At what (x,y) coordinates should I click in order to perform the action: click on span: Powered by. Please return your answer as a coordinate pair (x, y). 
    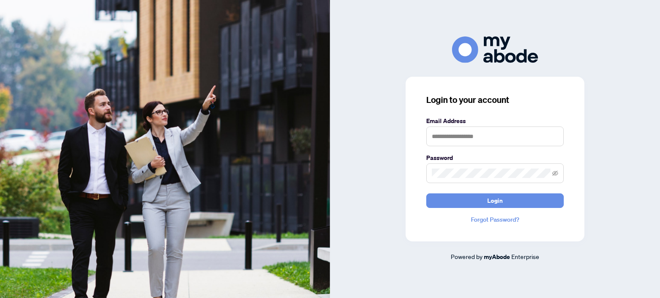
    Looking at the image, I should click on (466, 257).